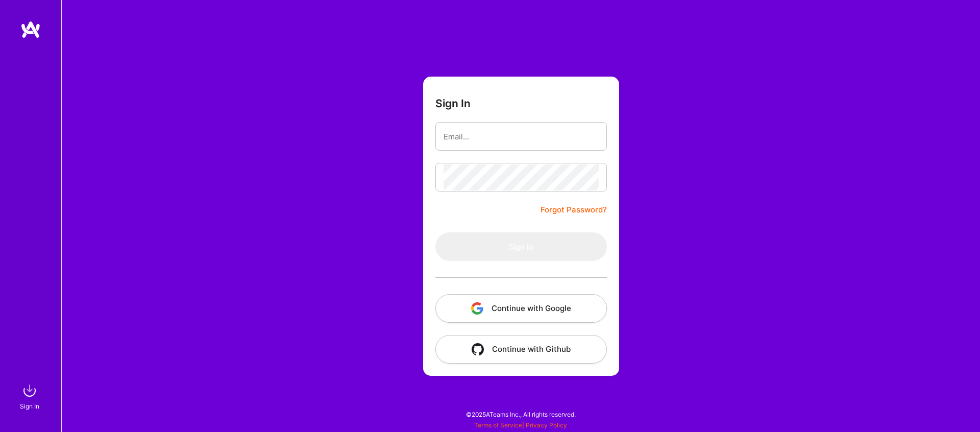 The width and height of the screenshot is (980, 432). Describe the element at coordinates (521, 308) in the screenshot. I see `button: Continue with Google` at that location.